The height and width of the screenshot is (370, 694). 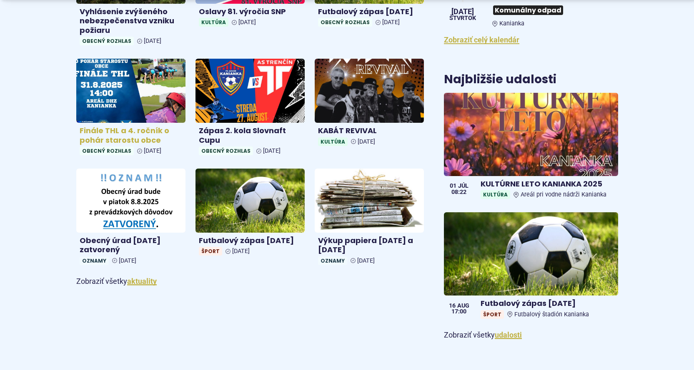 I want to click on span: 08:22, so click(x=459, y=192).